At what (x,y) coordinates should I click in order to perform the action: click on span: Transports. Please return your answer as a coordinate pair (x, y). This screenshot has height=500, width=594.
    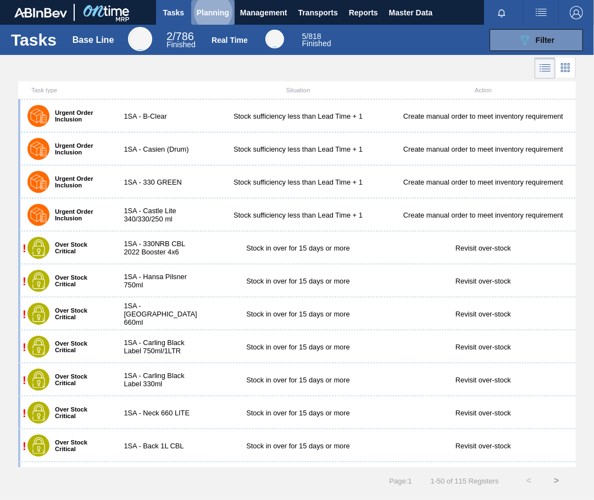
    Looking at the image, I should click on (318, 13).